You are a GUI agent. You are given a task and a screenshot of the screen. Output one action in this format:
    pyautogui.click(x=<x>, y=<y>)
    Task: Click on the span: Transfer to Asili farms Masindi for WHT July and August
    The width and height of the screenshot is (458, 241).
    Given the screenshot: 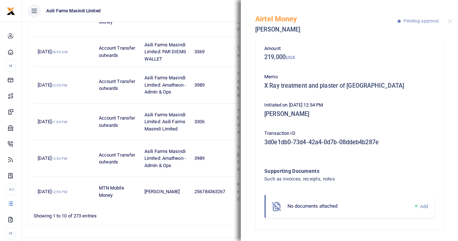 What is the action you would take?
    pyautogui.click(x=256, y=122)
    